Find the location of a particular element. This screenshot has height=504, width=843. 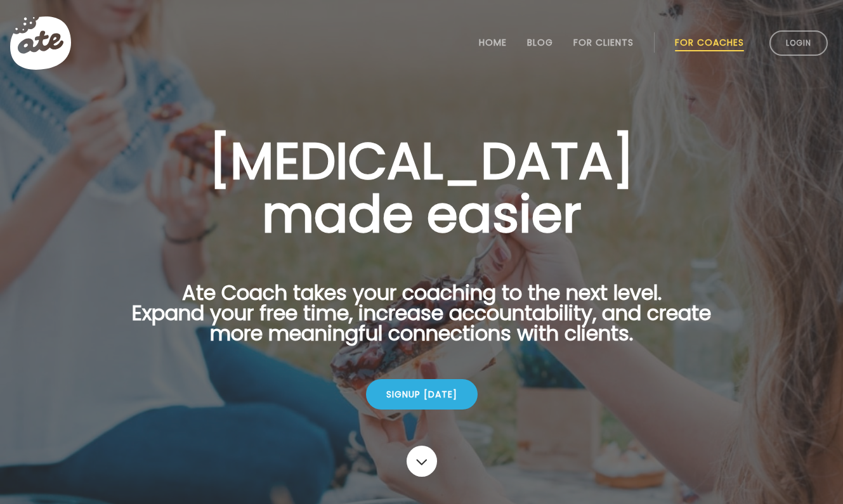

a: Home is located at coordinates (493, 43).